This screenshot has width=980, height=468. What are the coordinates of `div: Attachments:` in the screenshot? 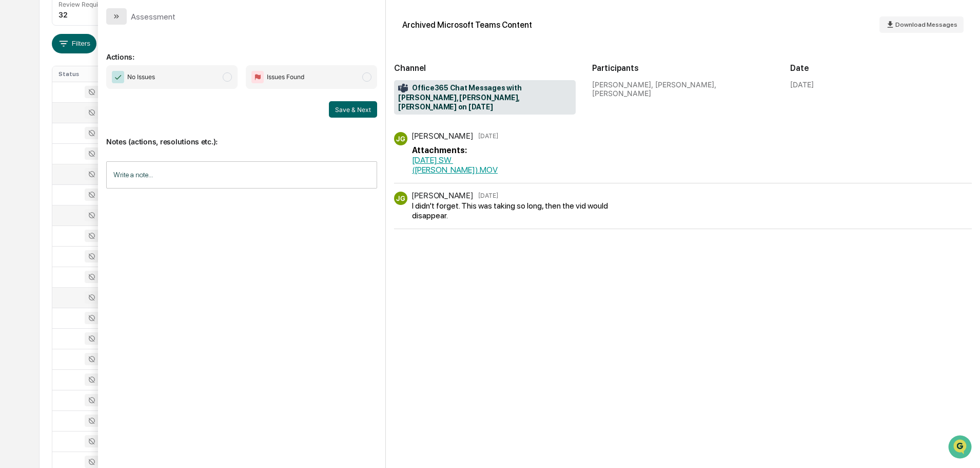 It's located at (470, 150).